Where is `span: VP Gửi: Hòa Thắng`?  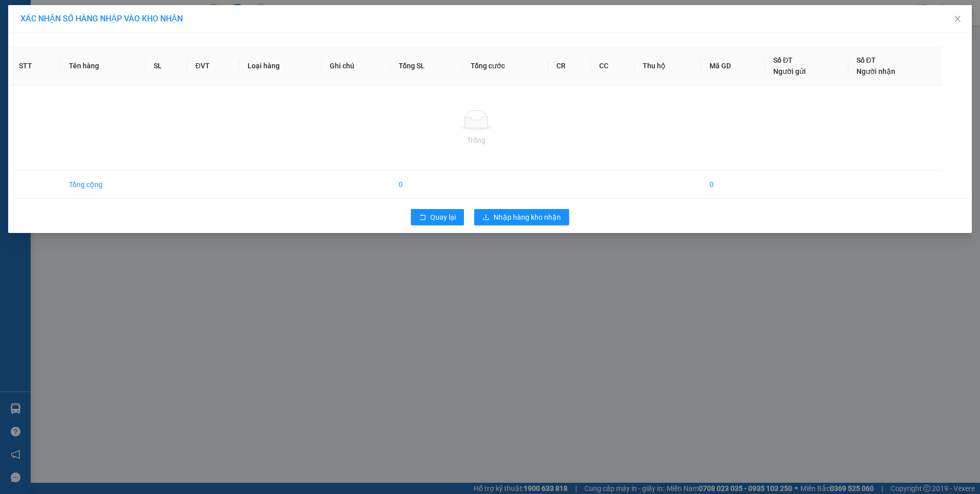 span: VP Gửi: Hòa Thắng is located at coordinates (26, 42).